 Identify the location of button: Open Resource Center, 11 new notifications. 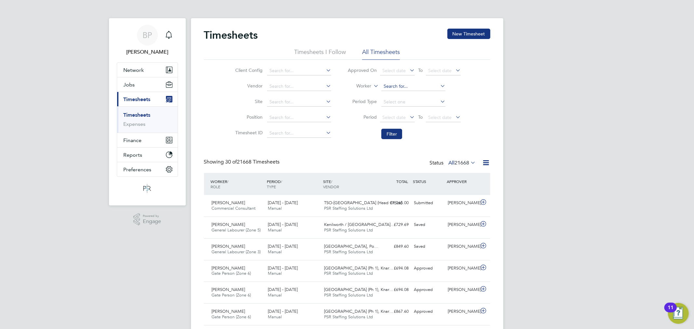
(679, 314).